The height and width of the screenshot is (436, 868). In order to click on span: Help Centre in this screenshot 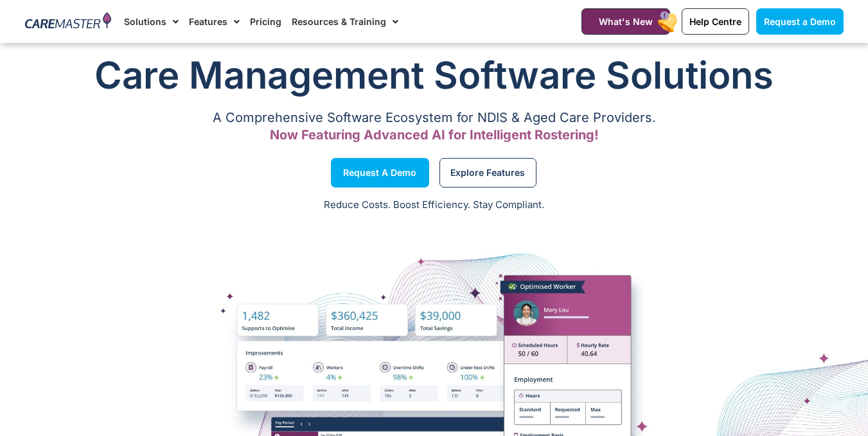, I will do `click(715, 21)`.